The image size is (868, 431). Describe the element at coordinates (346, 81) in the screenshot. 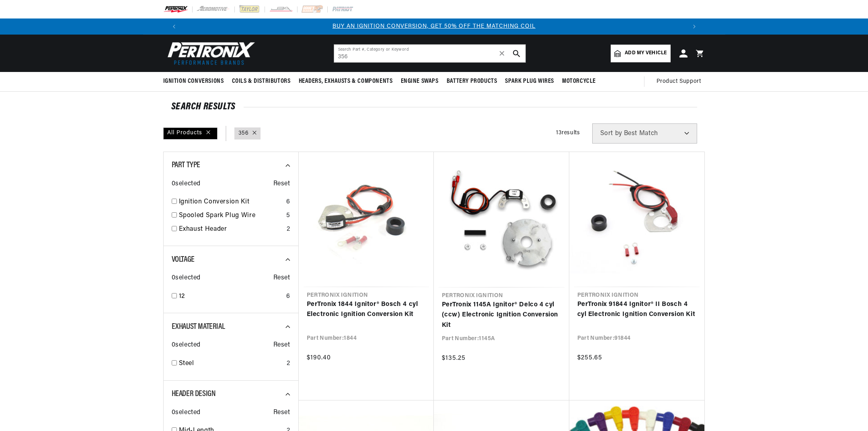

I see `summary: Headers, Exhausts & Components` at that location.